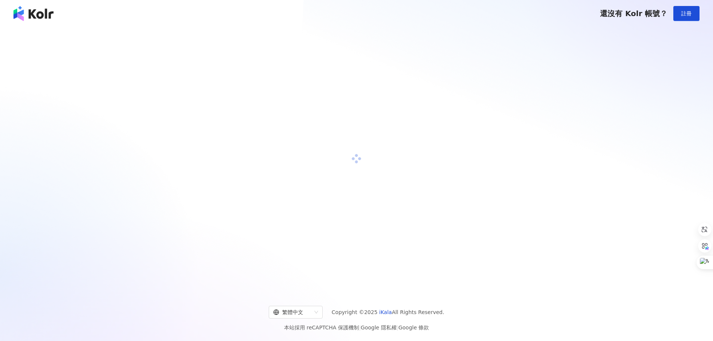  I want to click on a: Google 條款, so click(414, 328).